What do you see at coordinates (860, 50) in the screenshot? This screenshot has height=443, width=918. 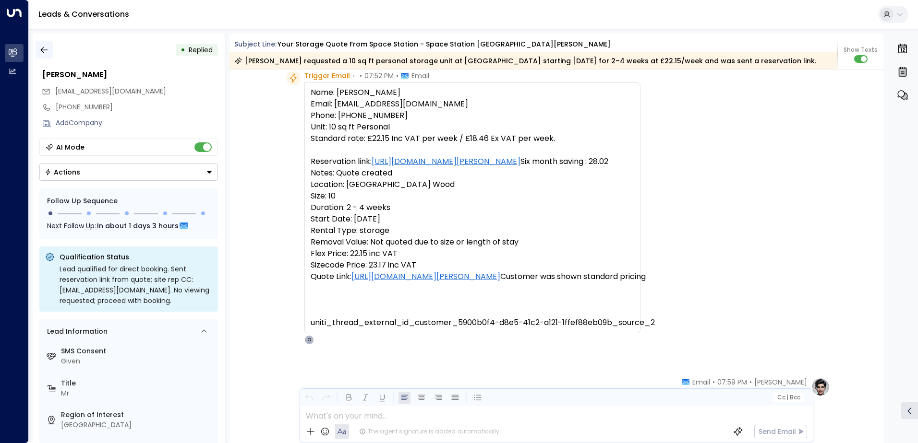 I see `span: Show Texts` at bounding box center [860, 50].